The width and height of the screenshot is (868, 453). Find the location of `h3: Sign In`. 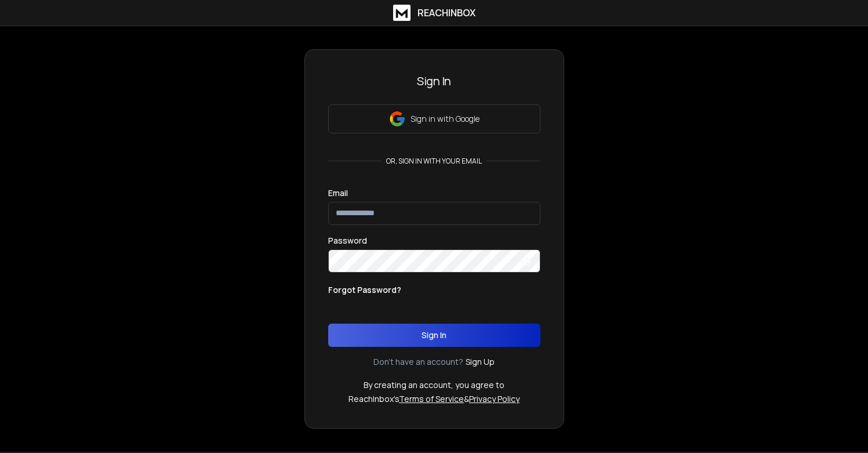

h3: Sign In is located at coordinates (434, 81).